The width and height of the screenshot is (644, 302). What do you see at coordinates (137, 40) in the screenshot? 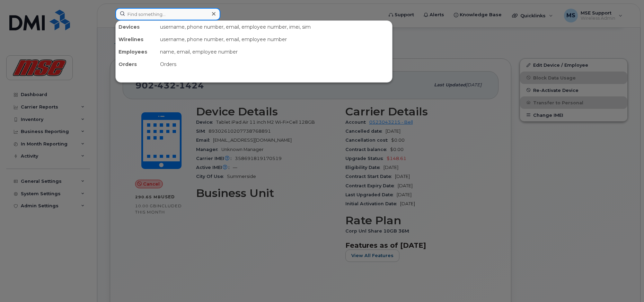
I see `div: Wirelines` at bounding box center [137, 40].